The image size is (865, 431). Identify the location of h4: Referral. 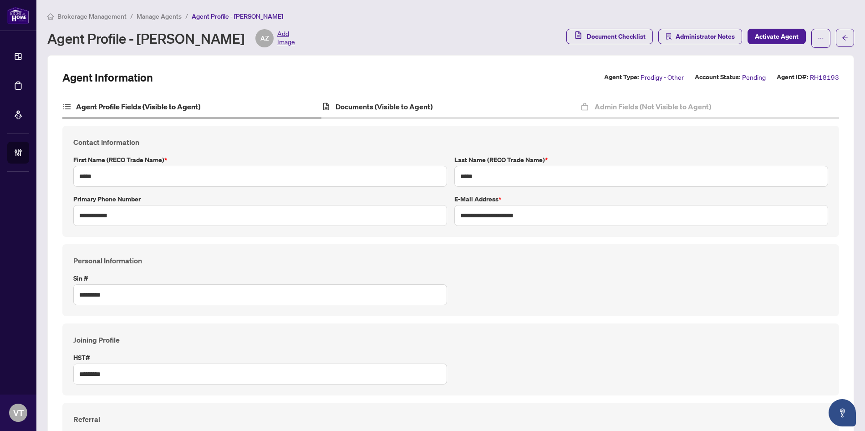
(451, 419).